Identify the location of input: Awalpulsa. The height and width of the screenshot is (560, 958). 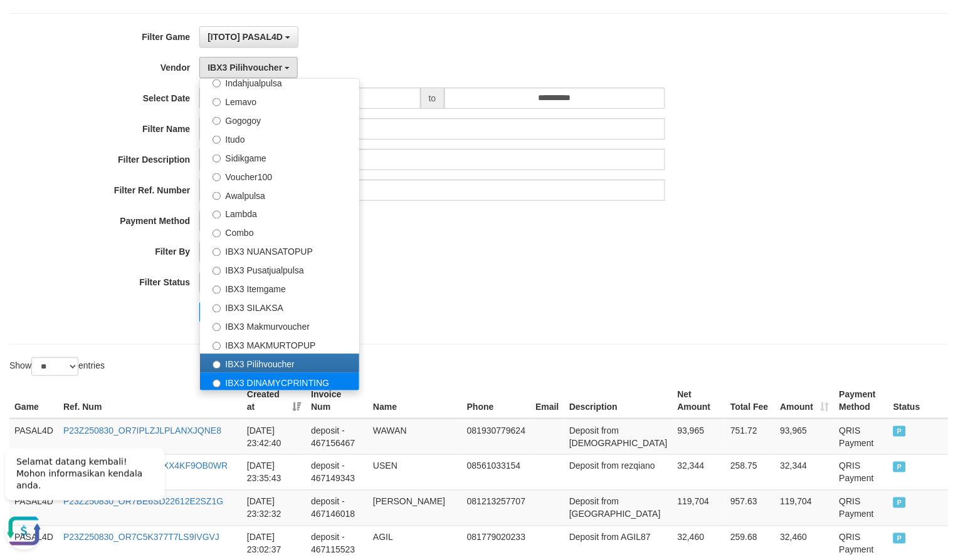
(216, 196).